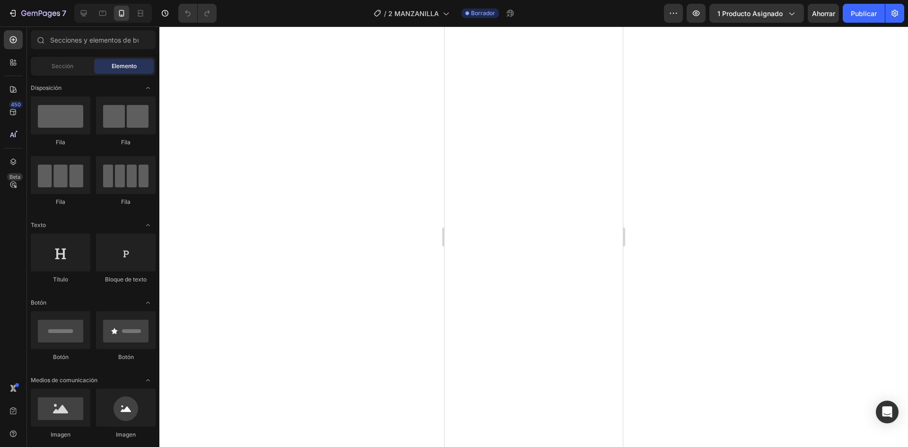 The width and height of the screenshot is (908, 447). Describe the element at coordinates (46, 87) in the screenshot. I see `font: Disposición` at that location.